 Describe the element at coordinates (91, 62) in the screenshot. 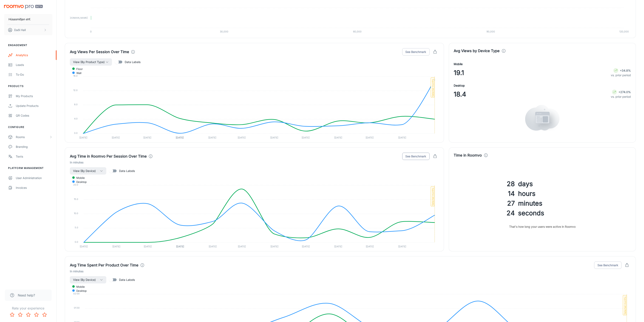

I see `button: View (By Product Type)` at that location.